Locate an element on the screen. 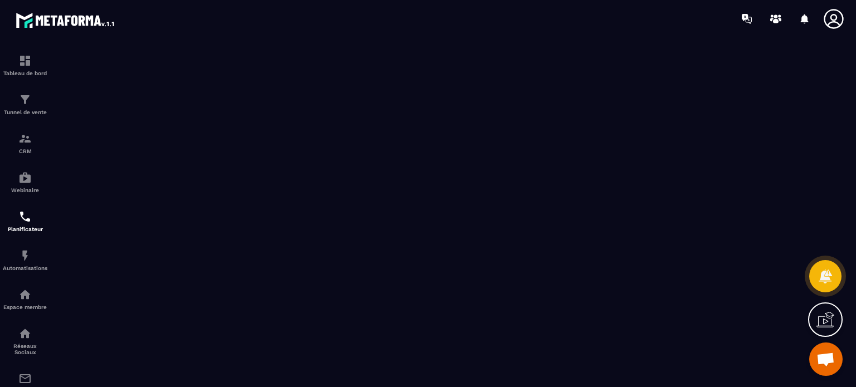 This screenshot has height=387, width=856. a: automationsautomationsAutomatisations is located at coordinates (25, 260).